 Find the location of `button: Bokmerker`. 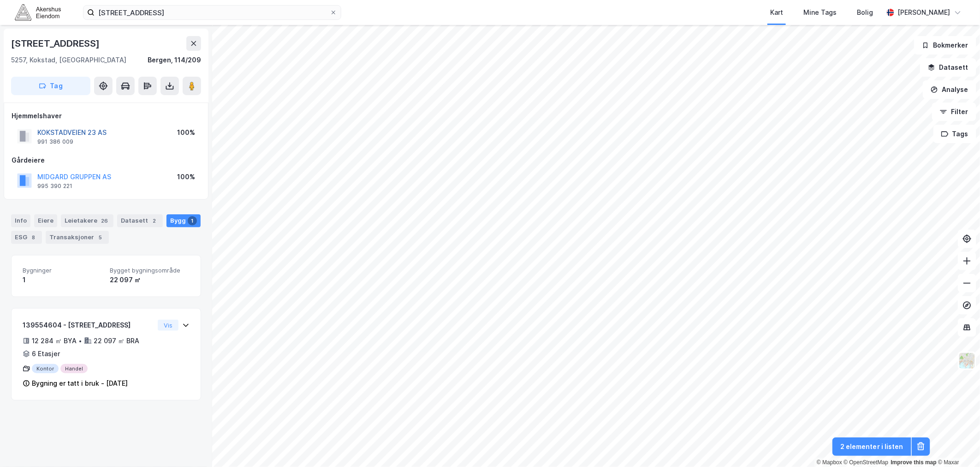

button: Bokmerker is located at coordinates (946, 45).